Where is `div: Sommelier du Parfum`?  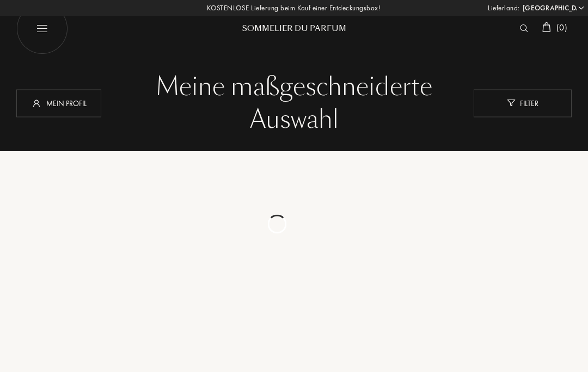 div: Sommelier du Parfum is located at coordinates (294, 29).